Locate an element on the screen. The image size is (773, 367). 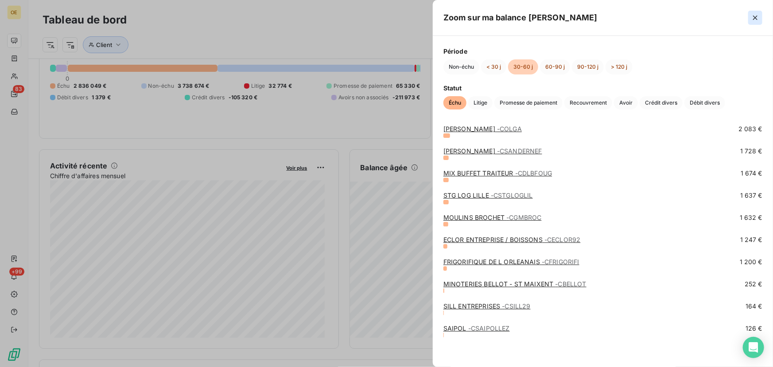
span: 252 € is located at coordinates (754, 284).